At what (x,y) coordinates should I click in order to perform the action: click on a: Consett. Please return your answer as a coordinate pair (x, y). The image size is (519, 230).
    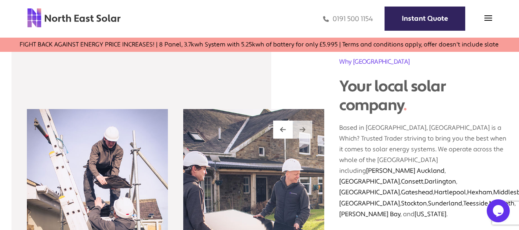
    Looking at the image, I should click on (412, 181).